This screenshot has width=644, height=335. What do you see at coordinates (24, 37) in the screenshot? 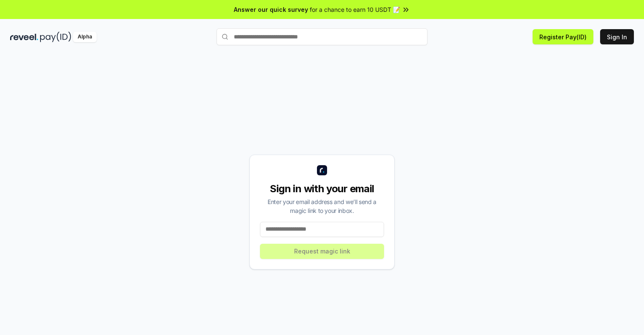
I see `img: reveel_dark` at bounding box center [24, 37].